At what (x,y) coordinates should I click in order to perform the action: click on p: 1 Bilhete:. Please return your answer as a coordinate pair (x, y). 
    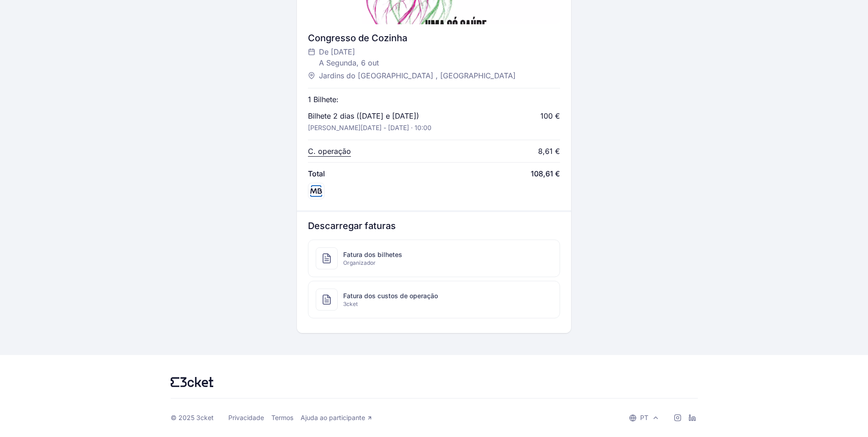
    Looking at the image, I should click on (323, 99).